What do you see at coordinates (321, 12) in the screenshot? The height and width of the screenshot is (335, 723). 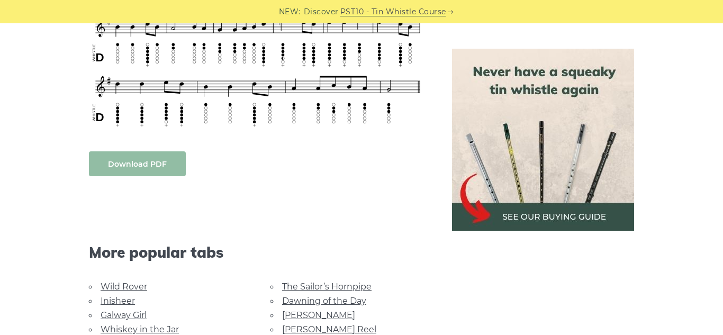 I see `span: Discover` at bounding box center [321, 12].